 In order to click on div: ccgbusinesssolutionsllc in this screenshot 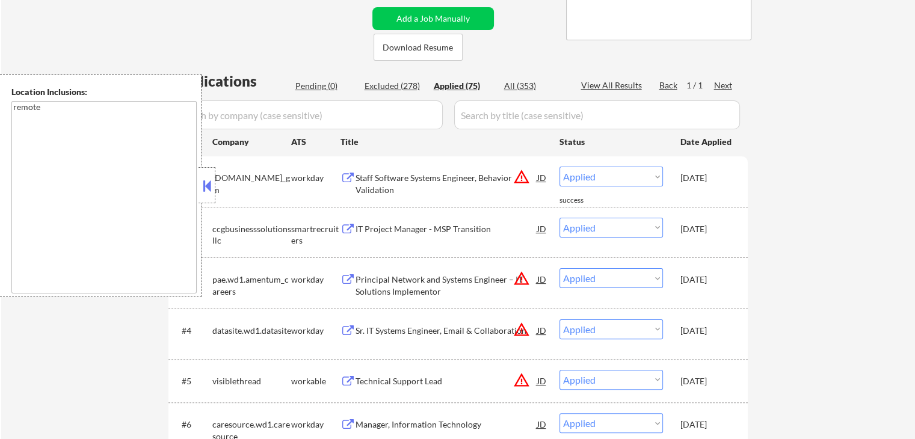, I will do `click(251, 235)`.